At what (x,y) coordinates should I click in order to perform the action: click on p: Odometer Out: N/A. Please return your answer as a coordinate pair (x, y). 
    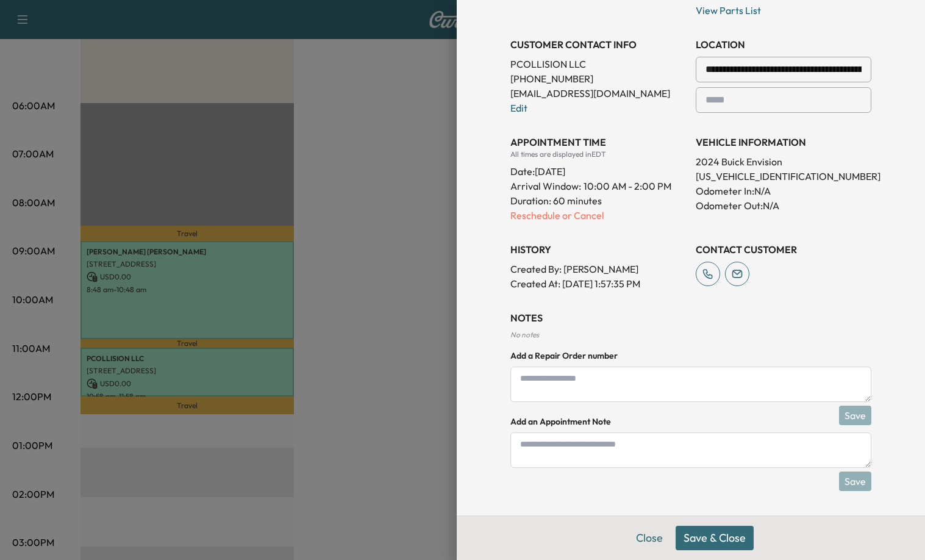
    Looking at the image, I should click on (784, 205).